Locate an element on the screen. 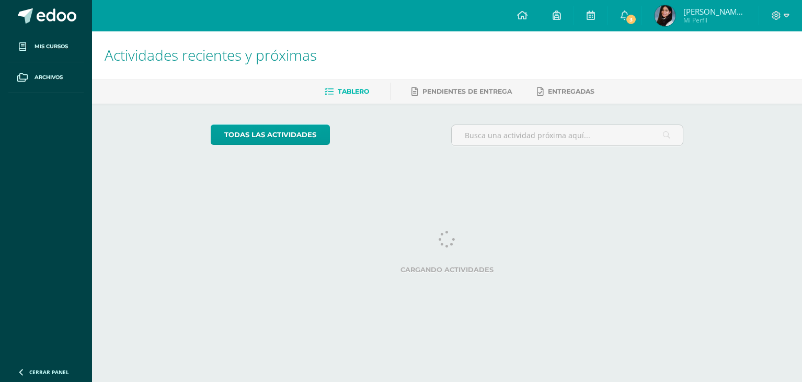 This screenshot has width=802, height=382. img: 62dd456a4c999dad95d6d9c500f77ad2.png is located at coordinates (665, 16).